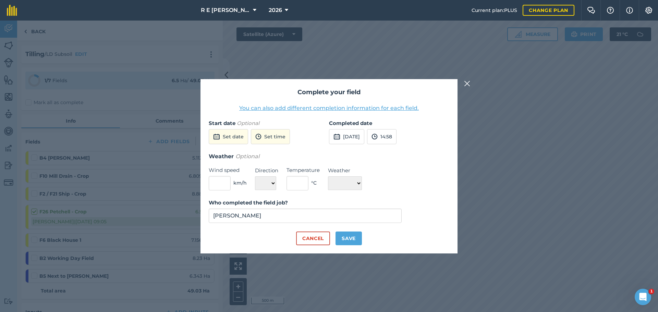 The width and height of the screenshot is (658, 312). I want to click on label: Temperature, so click(303, 170).